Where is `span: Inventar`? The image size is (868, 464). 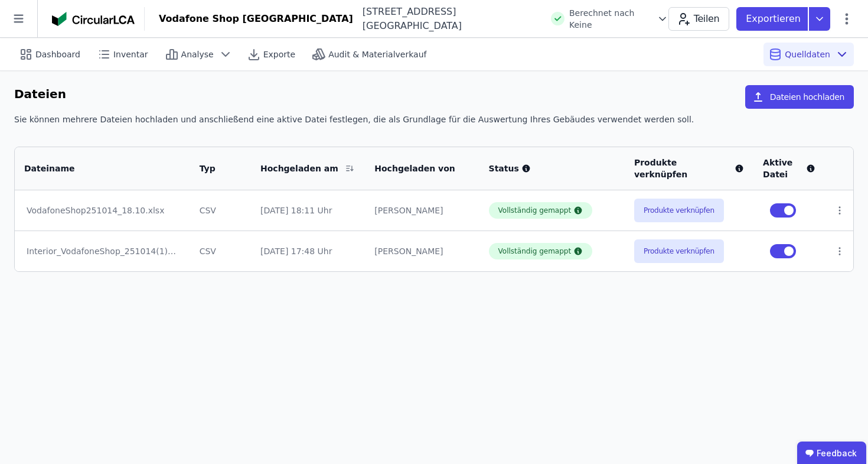
span: Inventar is located at coordinates (131, 54).